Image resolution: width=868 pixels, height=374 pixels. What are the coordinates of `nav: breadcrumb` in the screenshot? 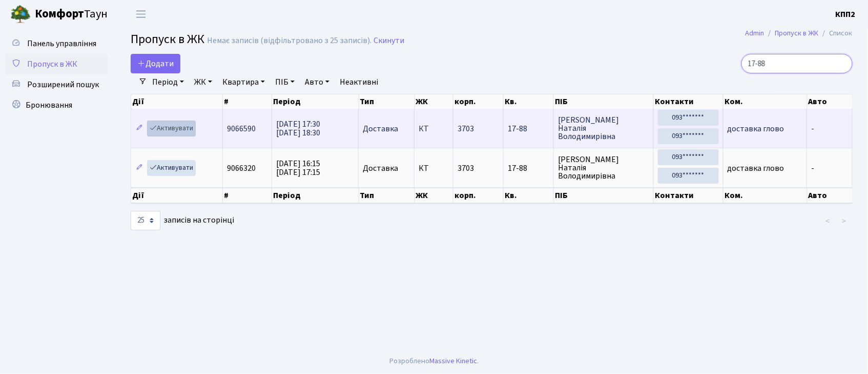 It's located at (799, 33).